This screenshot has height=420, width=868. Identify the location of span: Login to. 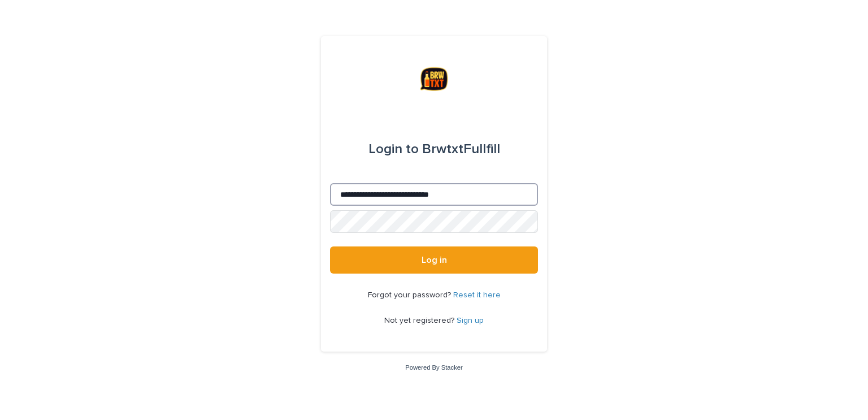
(393, 149).